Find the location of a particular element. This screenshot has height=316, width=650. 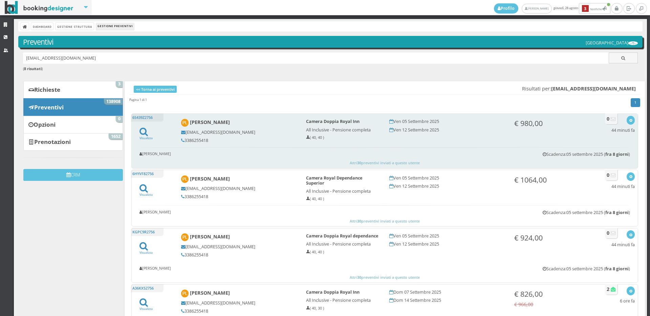

img: BookingDesigner.com is located at coordinates (39, 7).